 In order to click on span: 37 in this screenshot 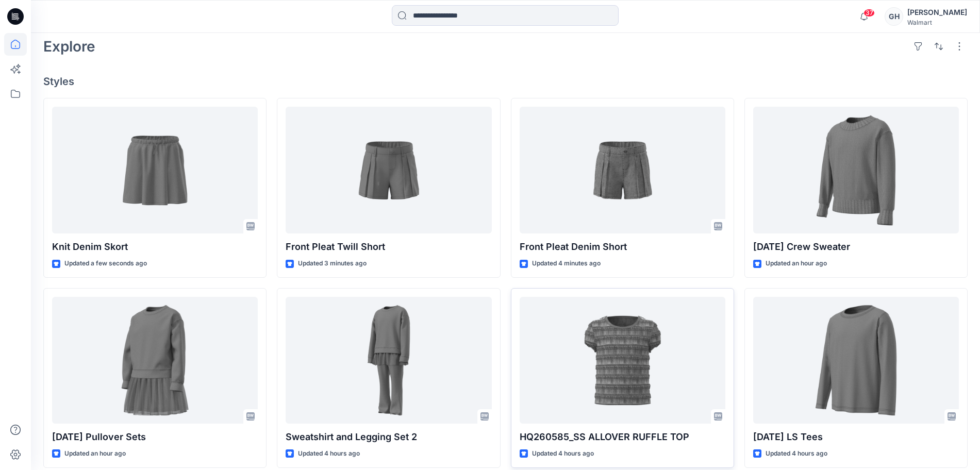, I will do `click(870, 13)`.